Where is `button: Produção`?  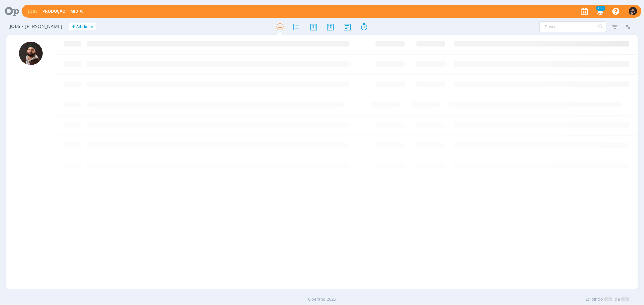 button: Produção is located at coordinates (54, 11).